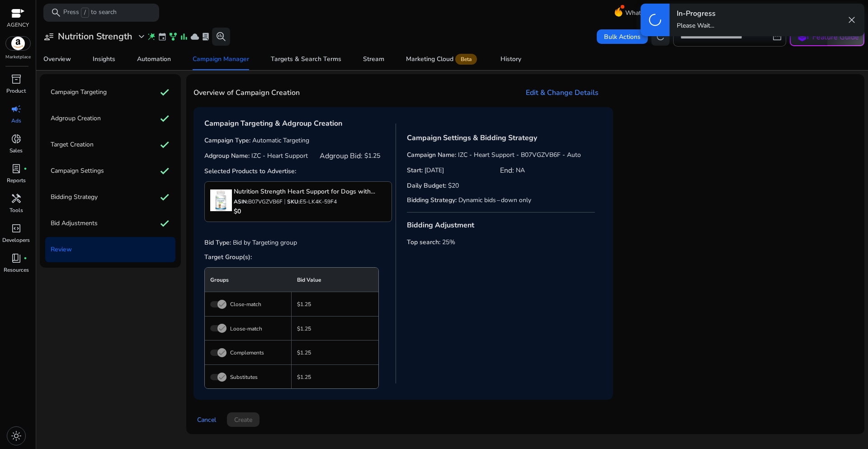  Describe the element at coordinates (298, 123) in the screenshot. I see `h3: Campaign Targeting & Adgroup Creation` at that location.